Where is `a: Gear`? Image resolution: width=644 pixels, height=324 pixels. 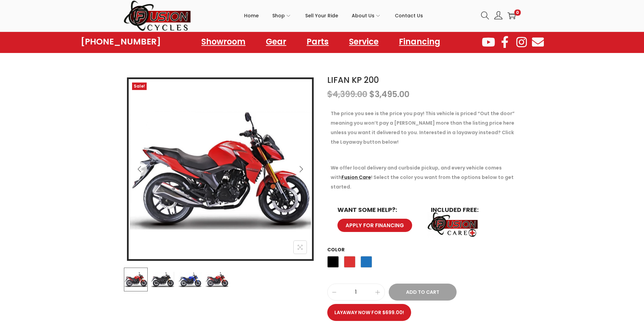 a: Gear is located at coordinates (276, 42).